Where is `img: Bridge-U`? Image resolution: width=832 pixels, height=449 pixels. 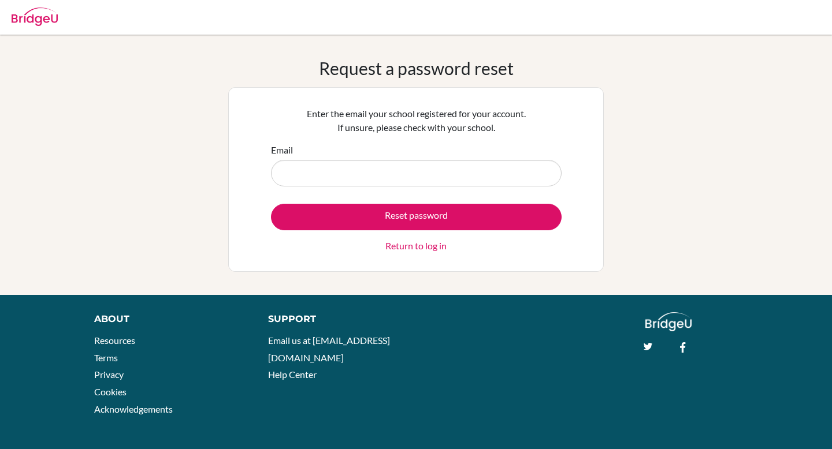
img: Bridge-U is located at coordinates (35, 17).